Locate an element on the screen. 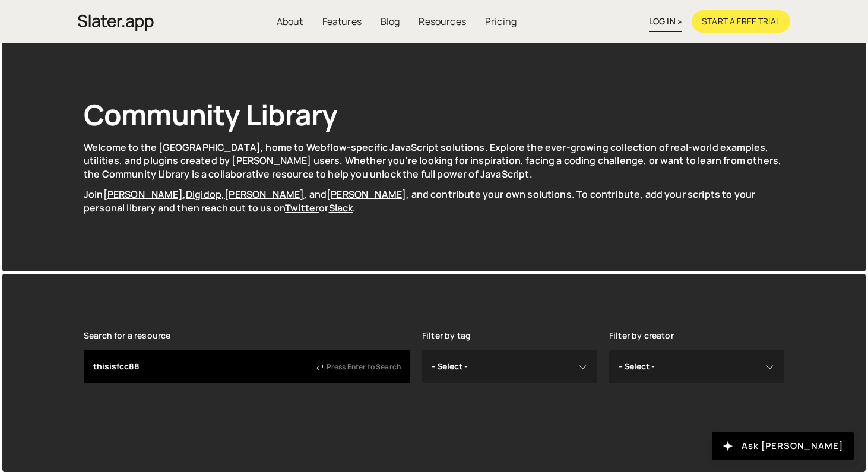  a: Blog is located at coordinates (390, 21).